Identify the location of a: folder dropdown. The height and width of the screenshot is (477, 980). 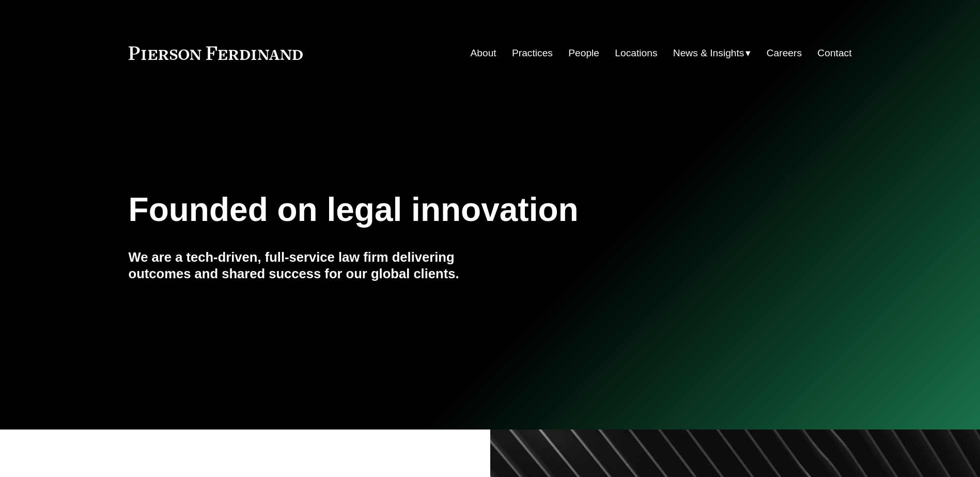
(712, 53).